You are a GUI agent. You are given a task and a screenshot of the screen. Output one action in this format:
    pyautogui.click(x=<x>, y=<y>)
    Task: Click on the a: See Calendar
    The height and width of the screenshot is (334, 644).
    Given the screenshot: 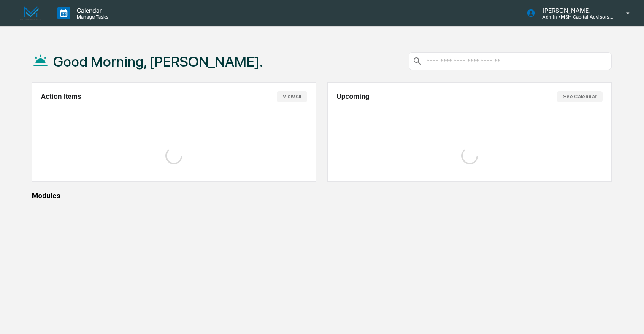 What is the action you would take?
    pyautogui.click(x=580, y=97)
    